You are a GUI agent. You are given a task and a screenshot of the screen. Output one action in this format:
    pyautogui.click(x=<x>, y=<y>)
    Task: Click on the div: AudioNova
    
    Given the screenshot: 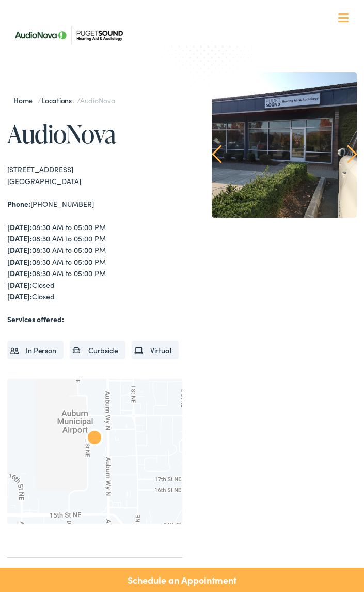 What is the action you would take?
    pyautogui.click(x=95, y=439)
    